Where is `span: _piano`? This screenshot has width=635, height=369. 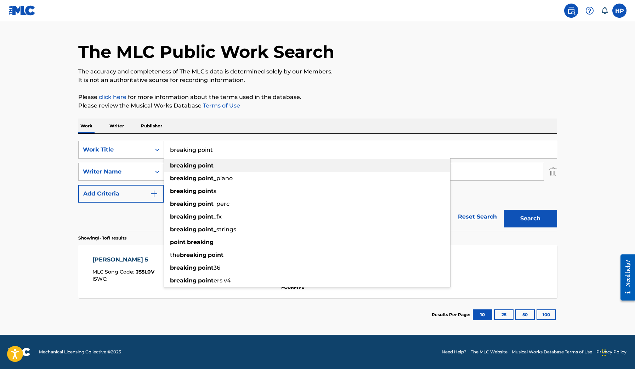 span: _piano is located at coordinates (223, 178).